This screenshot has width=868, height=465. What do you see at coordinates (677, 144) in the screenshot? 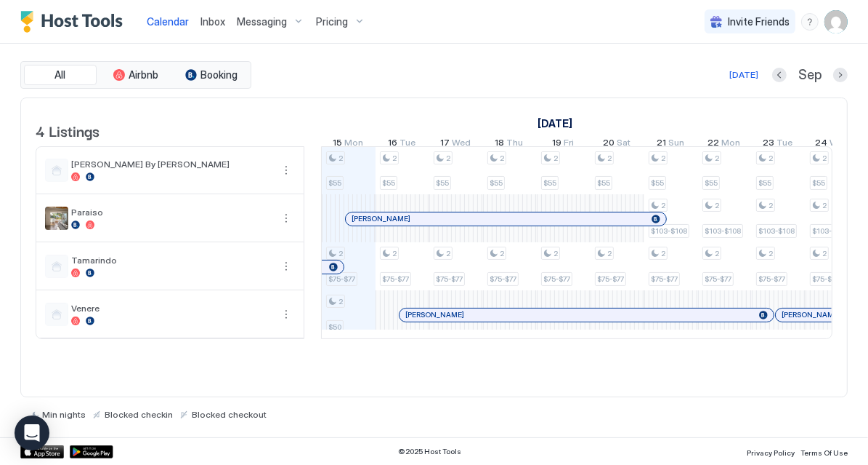
I see `span: Sun` at bounding box center [677, 144].